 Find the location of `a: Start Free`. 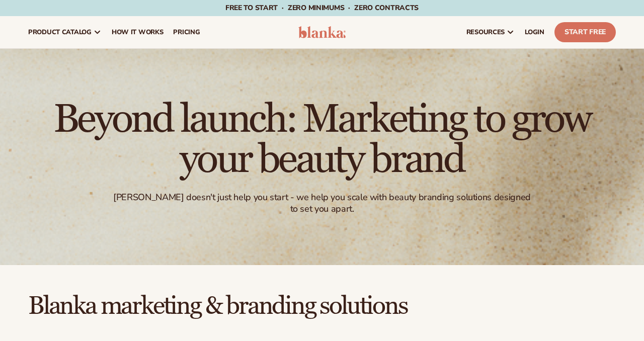

a: Start Free is located at coordinates (585, 32).